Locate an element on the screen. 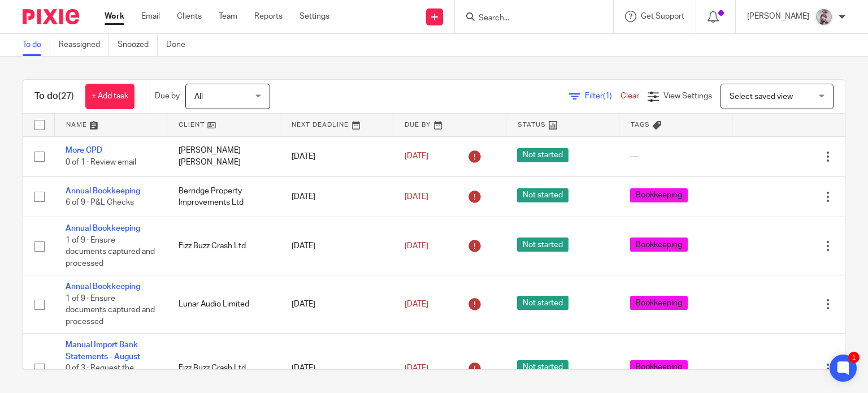 The height and width of the screenshot is (393, 868). img: Pixie is located at coordinates (51, 16).